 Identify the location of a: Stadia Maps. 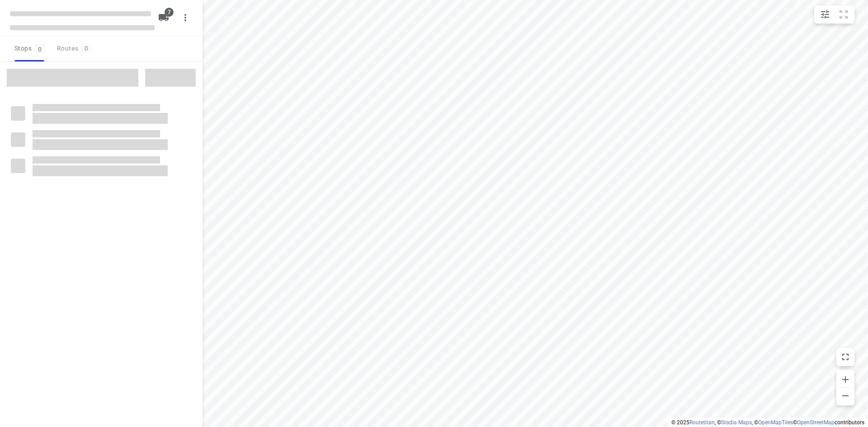
(737, 423).